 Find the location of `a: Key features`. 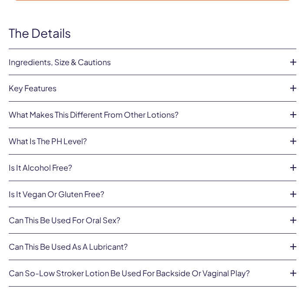

a: Key features is located at coordinates (146, 88).